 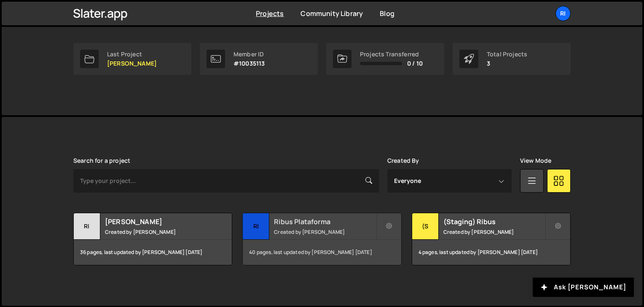 What do you see at coordinates (494, 222) in the screenshot?
I see `h2: (Staging) Ribus` at bounding box center [494, 222].